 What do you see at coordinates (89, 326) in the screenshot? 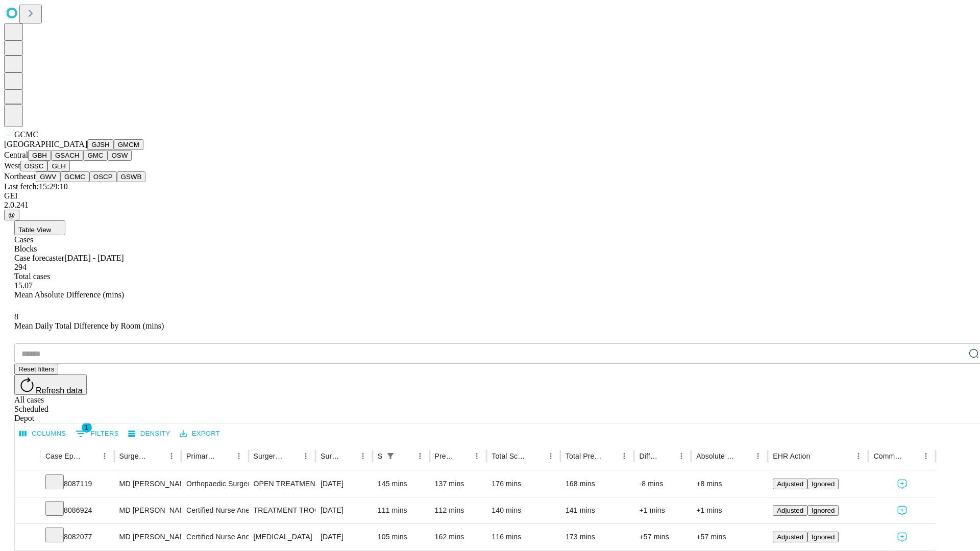
I see `span: Mean Daily Total Difference by Room (mins)` at bounding box center [89, 326].